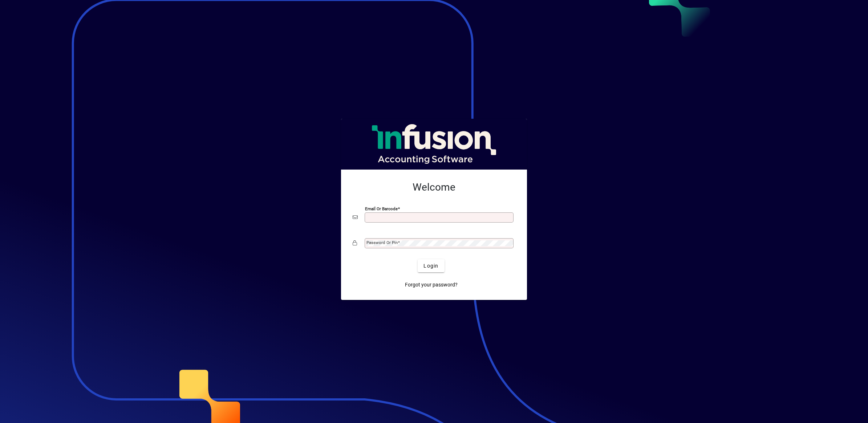  What do you see at coordinates (431, 285) in the screenshot?
I see `span: Forgot your password?` at bounding box center [431, 285].